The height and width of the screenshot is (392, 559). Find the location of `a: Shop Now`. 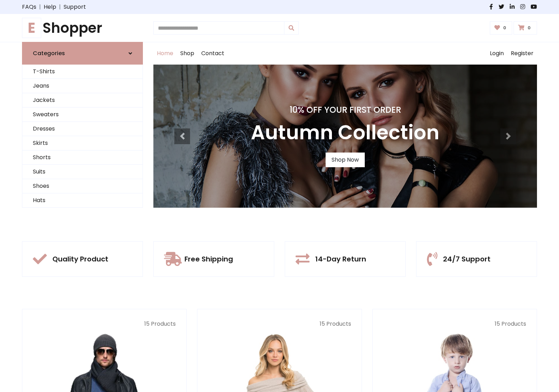

a: Shop Now is located at coordinates (345, 160).